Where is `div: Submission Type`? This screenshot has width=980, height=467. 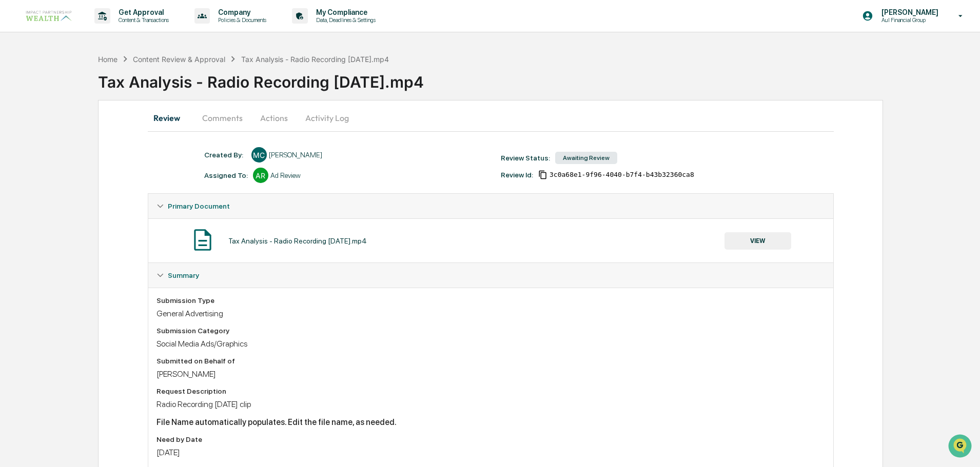 div: Submission Type is located at coordinates (491, 301).